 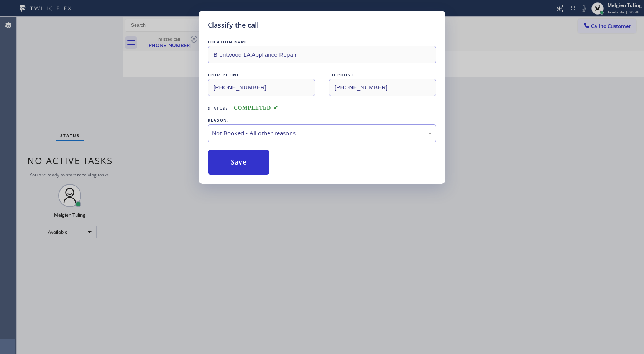 What do you see at coordinates (261, 87) in the screenshot?
I see `input: From phone` at bounding box center [261, 87].